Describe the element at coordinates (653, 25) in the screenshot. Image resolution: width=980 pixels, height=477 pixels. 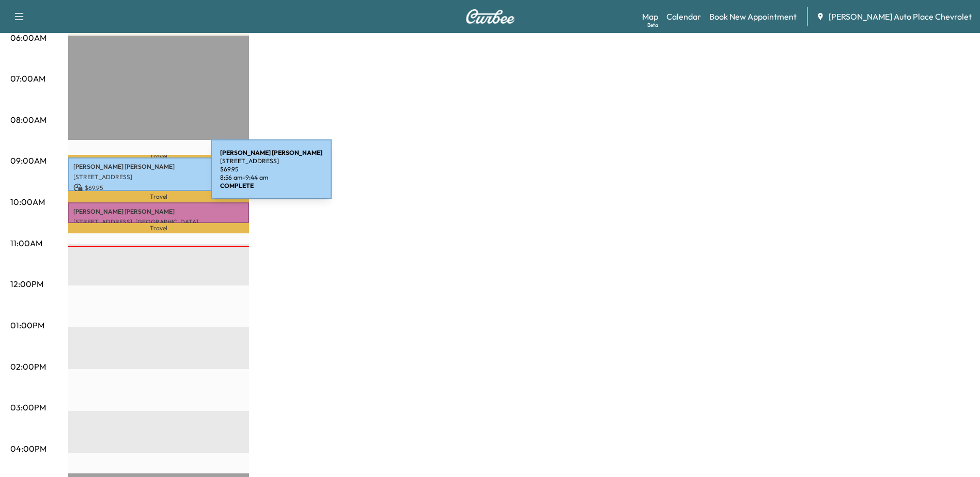
I see `div: Beta` at that location.